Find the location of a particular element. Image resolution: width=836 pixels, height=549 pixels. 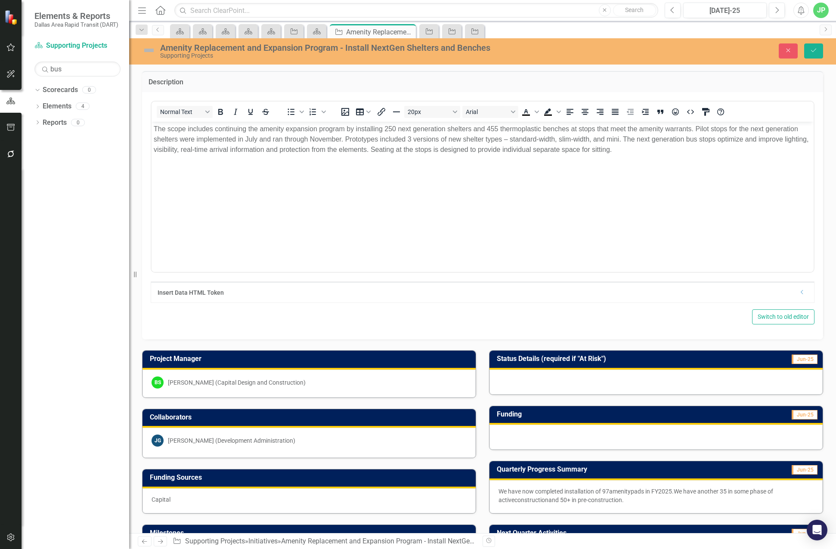

button: Bold is located at coordinates (220, 112).